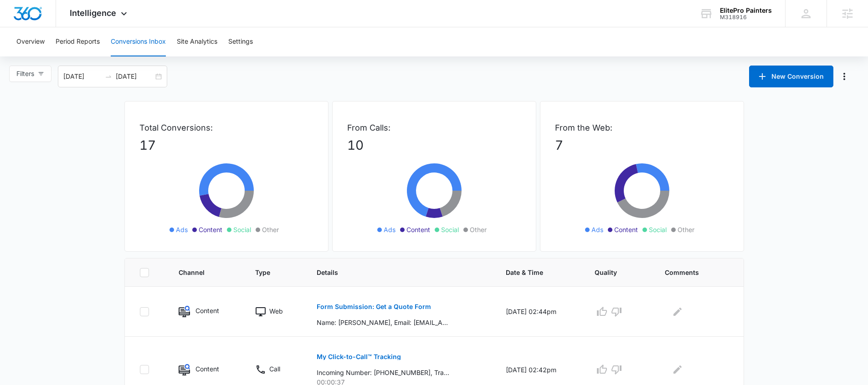 The width and height of the screenshot is (868, 385). What do you see at coordinates (200, 273) in the screenshot?
I see `span: Channel` at bounding box center [200, 273].